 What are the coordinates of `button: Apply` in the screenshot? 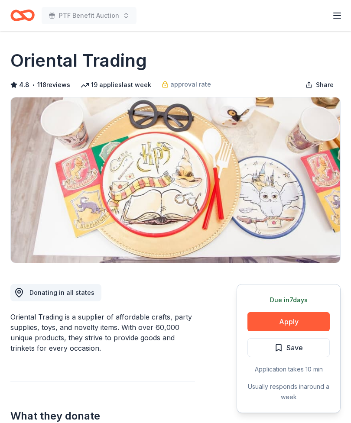 It's located at (288, 322).